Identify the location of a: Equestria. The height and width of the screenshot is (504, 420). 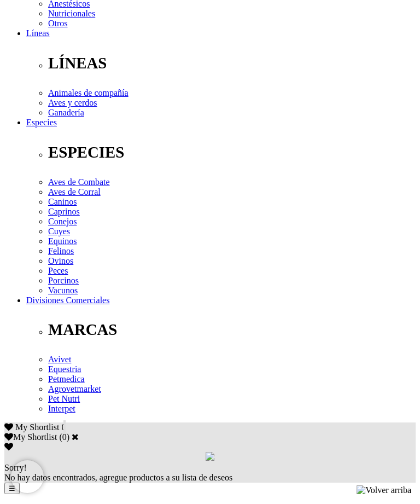
(65, 368).